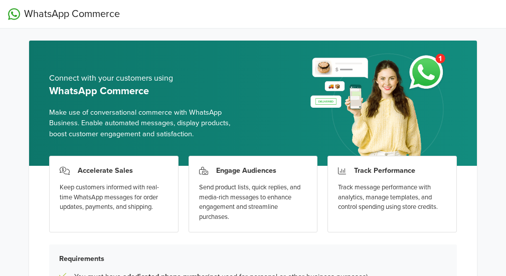 The width and height of the screenshot is (506, 276). What do you see at coordinates (253, 259) in the screenshot?
I see `h5: Requirements` at bounding box center [253, 259].